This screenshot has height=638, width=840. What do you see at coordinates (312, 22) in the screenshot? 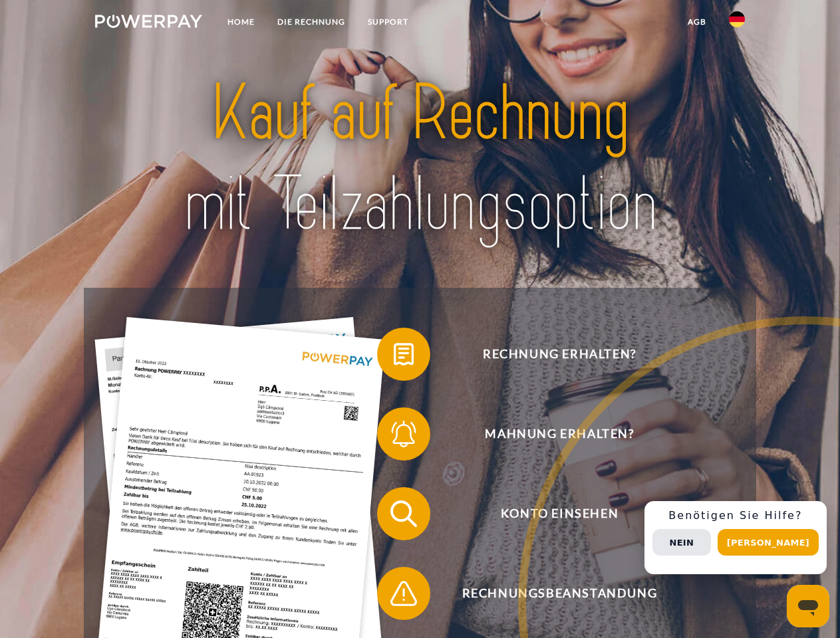
I see `a: DIE RECHNUNG` at bounding box center [312, 22].